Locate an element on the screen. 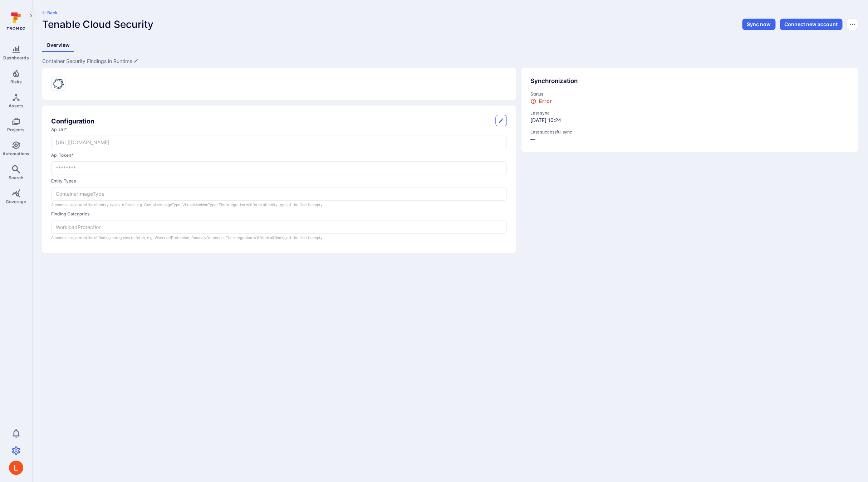 Image resolution: width=868 pixels, height=482 pixels. span: Edit description is located at coordinates (90, 61).